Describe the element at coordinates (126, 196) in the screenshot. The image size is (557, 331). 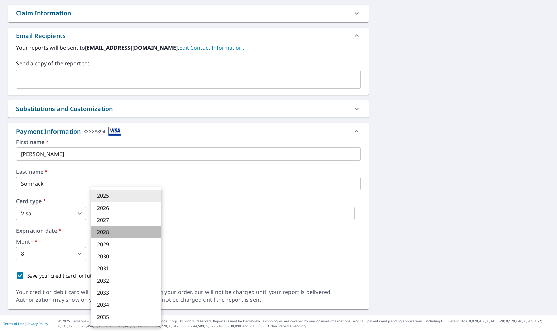
I see `li: 2025` at that location.